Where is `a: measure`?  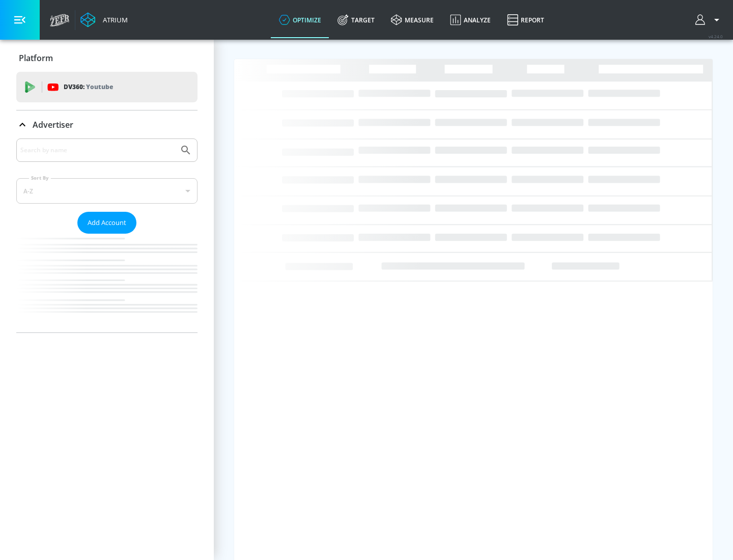
a: measure is located at coordinates (413, 20).